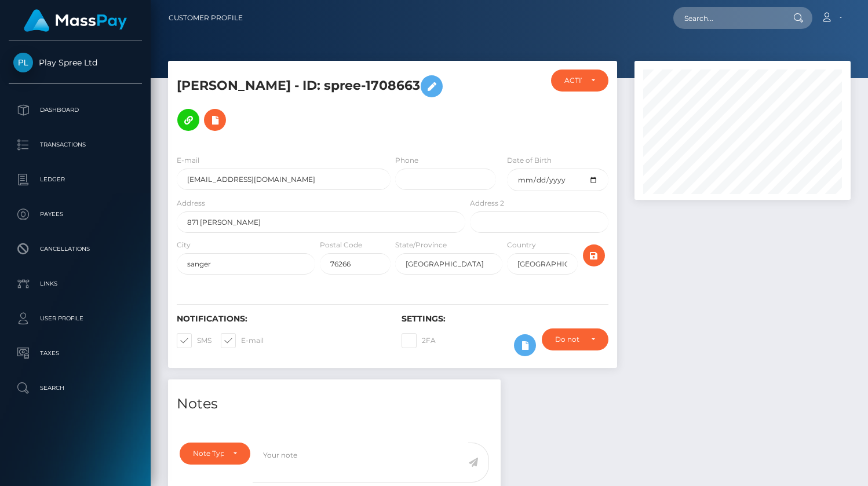 This screenshot has height=486, width=868. What do you see at coordinates (421, 245) in the screenshot?
I see `label: State/Province` at bounding box center [421, 245].